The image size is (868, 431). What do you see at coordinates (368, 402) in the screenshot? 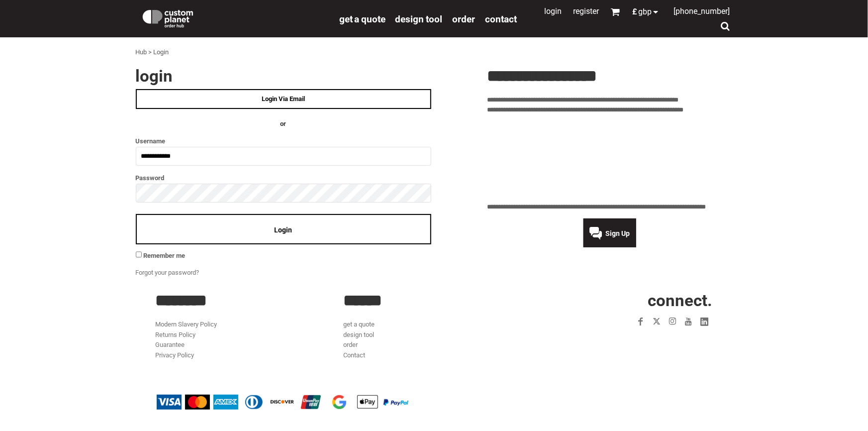
I see `img: Apple Pay` at bounding box center [368, 402].